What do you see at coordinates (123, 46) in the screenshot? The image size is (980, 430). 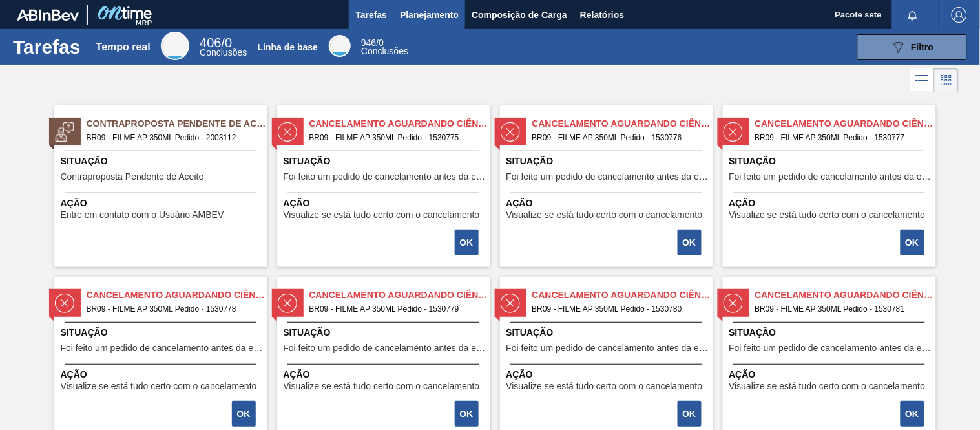 I see `font: Tempo real` at bounding box center [123, 46].